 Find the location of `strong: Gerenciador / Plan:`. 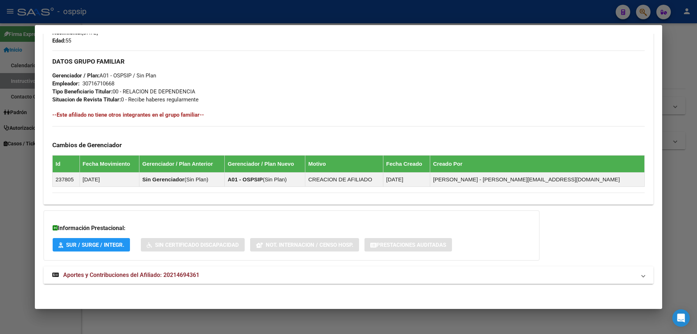

strong: Gerenciador / Plan: is located at coordinates (76, 76).